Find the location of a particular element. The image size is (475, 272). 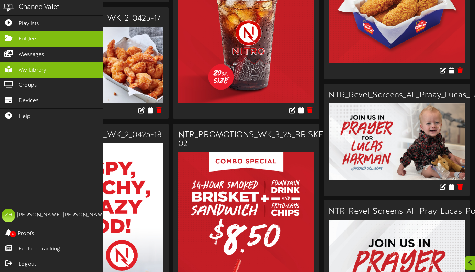

h3: NTR_Revel_Screens_All_Praay_Lucas_Land is located at coordinates (397, 95).